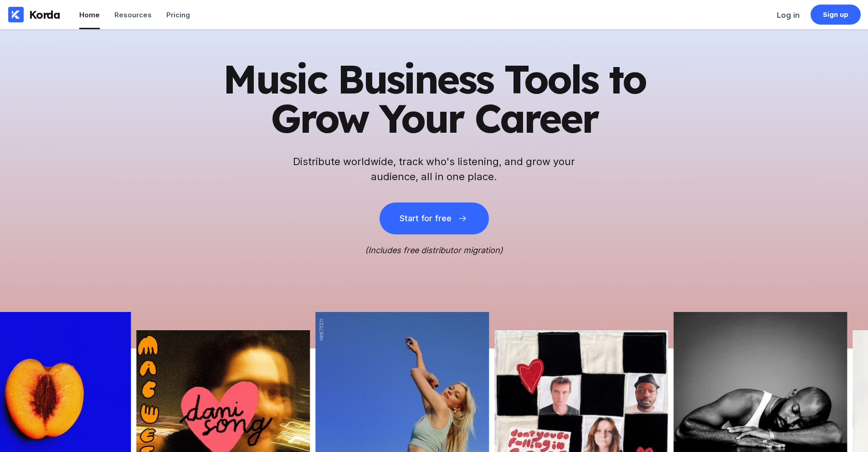  Describe the element at coordinates (178, 15) in the screenshot. I see `div: Pricing` at that location.